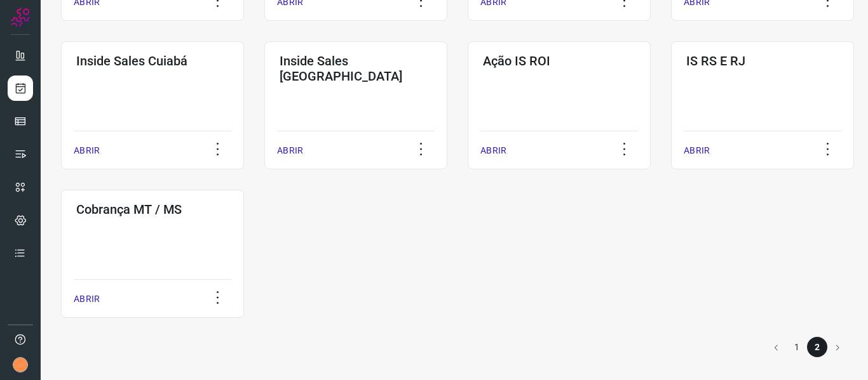 This screenshot has height=380, width=868. What do you see at coordinates (152, 61) in the screenshot?
I see `h3: Inside Sales Cuiabá` at bounding box center [152, 61].